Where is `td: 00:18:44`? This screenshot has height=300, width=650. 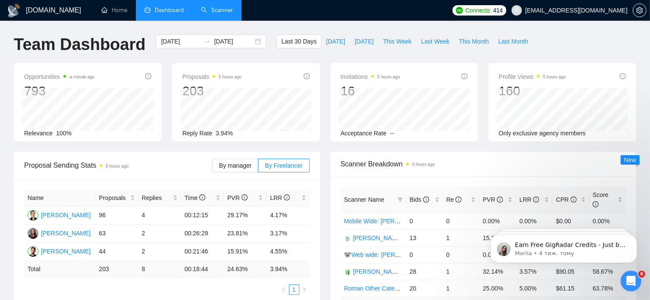
td: 00:18:44 is located at coordinates (202, 269).